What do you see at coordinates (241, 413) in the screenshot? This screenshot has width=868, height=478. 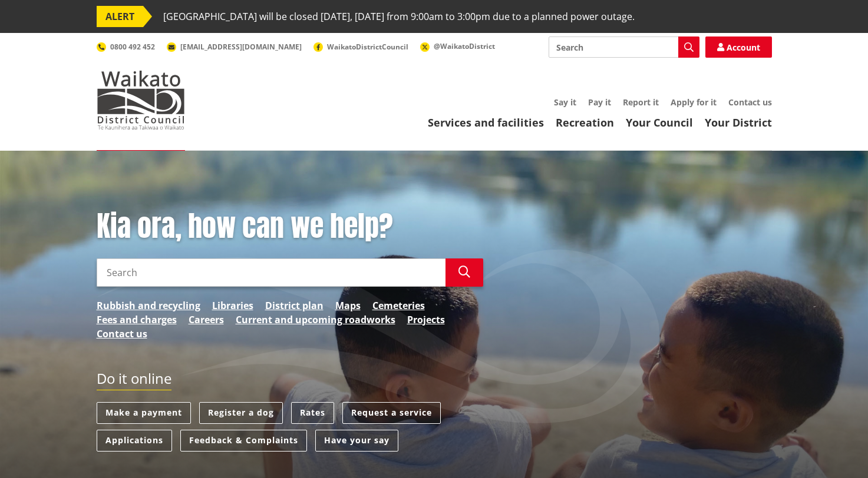 I see `a: Register a dog` at bounding box center [241, 413].